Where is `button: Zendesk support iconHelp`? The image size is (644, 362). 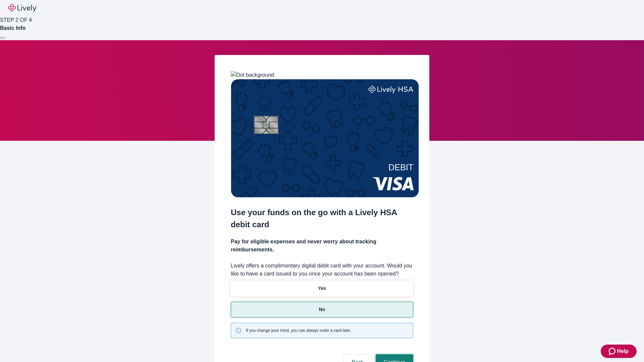
button: Zendesk support iconHelp is located at coordinates (618, 351).